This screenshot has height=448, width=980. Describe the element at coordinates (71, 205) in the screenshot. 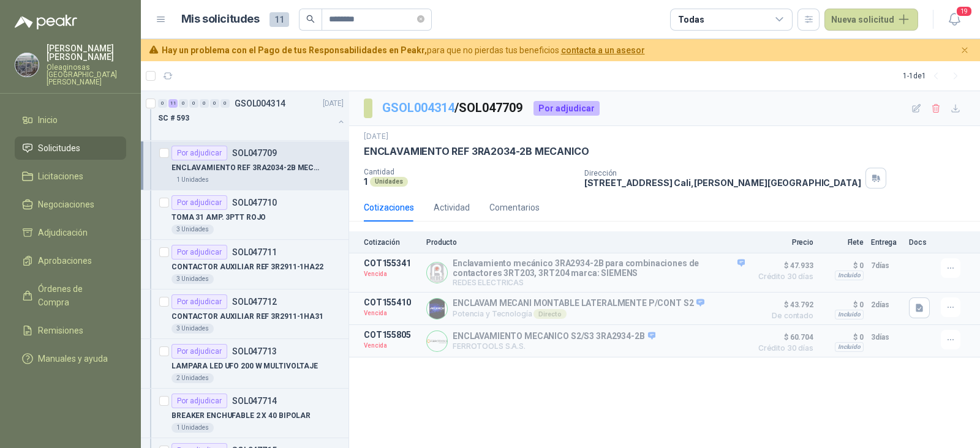

I see `a: Negociaciones` at that location.